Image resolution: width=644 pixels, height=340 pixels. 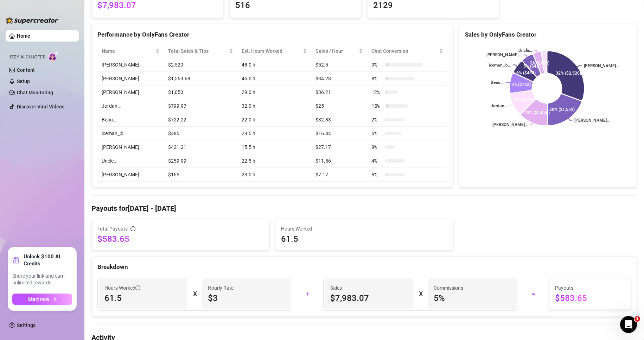 I want to click on span: Name, so click(x=128, y=51).